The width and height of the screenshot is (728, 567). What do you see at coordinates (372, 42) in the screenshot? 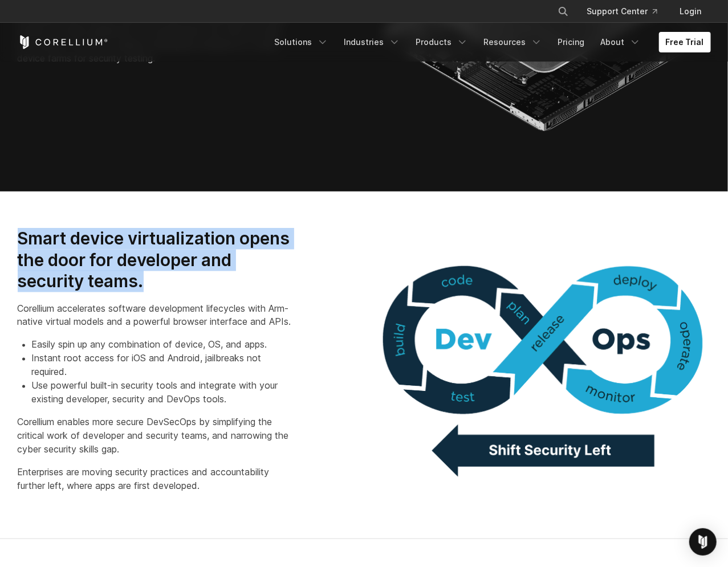
I see `a: Industries` at bounding box center [372, 42].